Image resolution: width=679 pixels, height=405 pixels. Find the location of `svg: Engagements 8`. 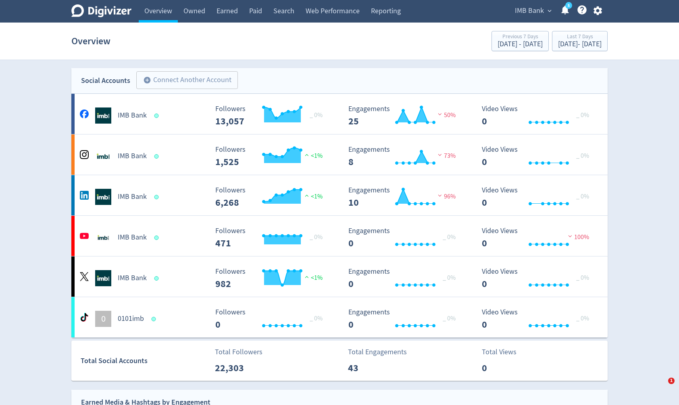

svg: Engagements 8 is located at coordinates (405, 156).